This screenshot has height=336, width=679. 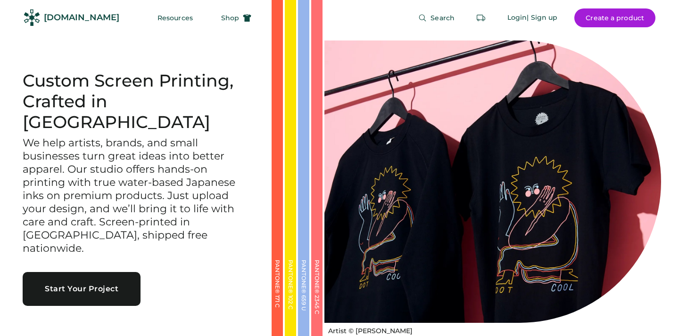 What do you see at coordinates (442, 18) in the screenshot?
I see `span: Search` at bounding box center [442, 18].